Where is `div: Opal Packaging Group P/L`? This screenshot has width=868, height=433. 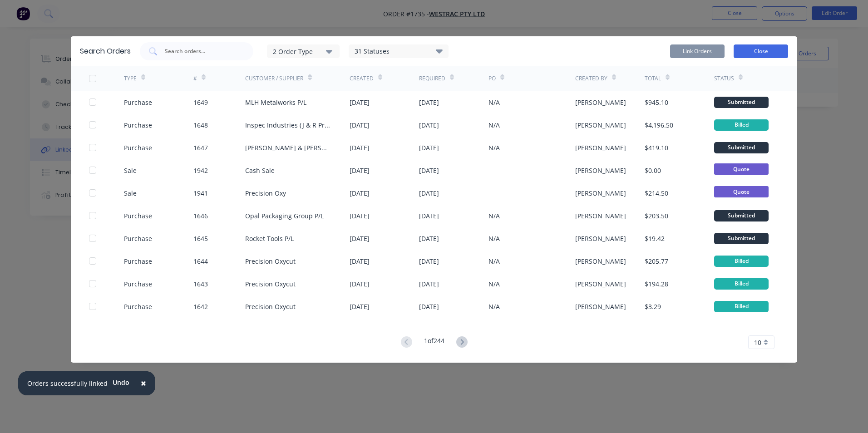 div: Opal Packaging Group P/L is located at coordinates (284, 216).